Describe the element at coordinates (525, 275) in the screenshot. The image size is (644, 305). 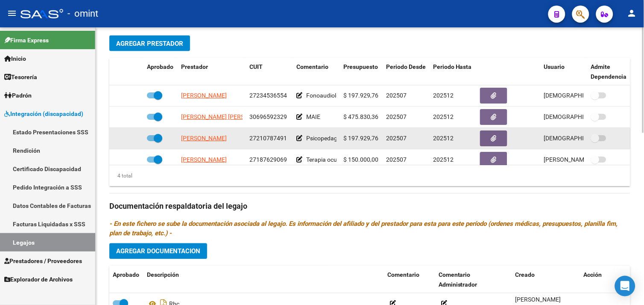
I see `span: Creado` at that location.